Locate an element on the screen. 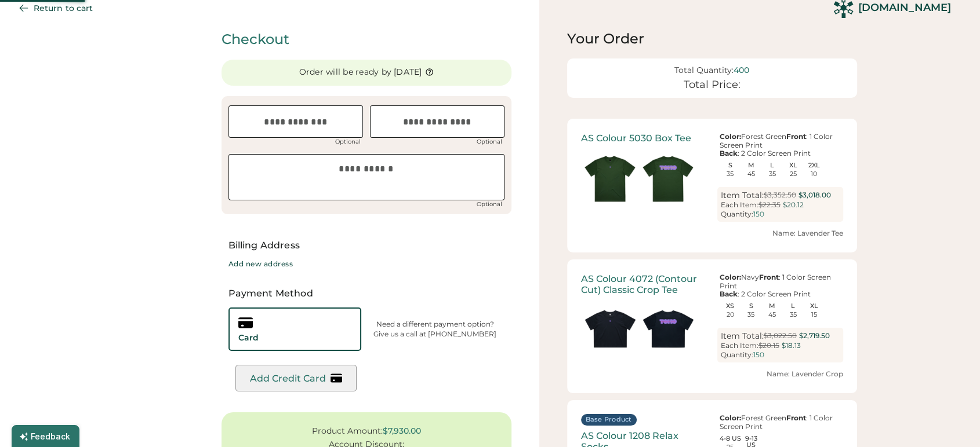 Image resolution: width=980 pixels, height=447 pixels. div: Name: Lavender Crop is located at coordinates (712, 374).